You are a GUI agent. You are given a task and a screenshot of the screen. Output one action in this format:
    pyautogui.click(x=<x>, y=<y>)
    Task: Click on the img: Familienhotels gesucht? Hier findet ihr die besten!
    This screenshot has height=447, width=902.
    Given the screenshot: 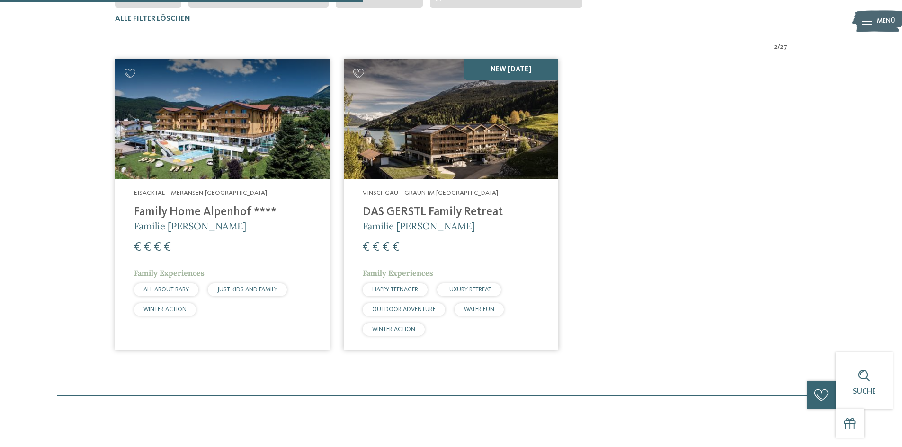 What is the action you would take?
    pyautogui.click(x=451, y=119)
    